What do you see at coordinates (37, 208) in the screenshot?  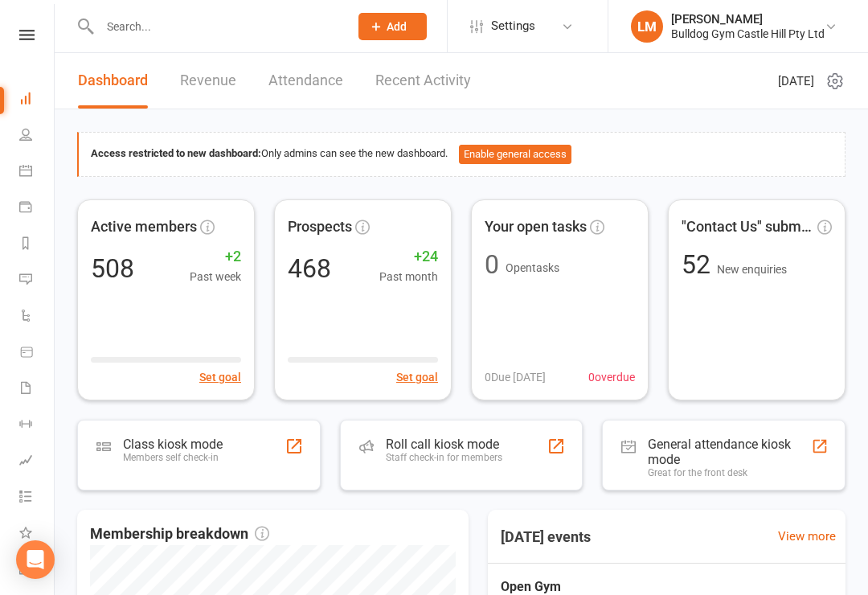 I see `a: Payments` at bounding box center [37, 208].